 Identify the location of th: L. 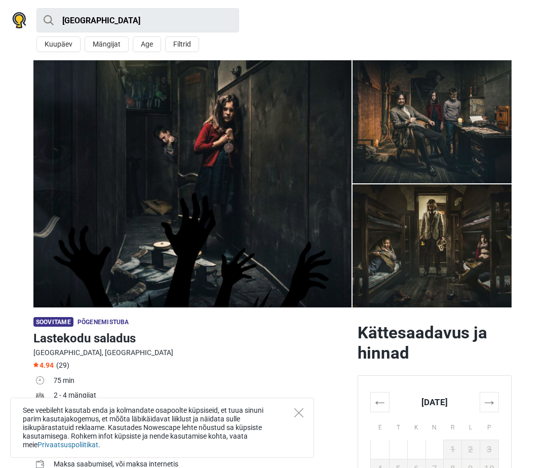
(471, 425).